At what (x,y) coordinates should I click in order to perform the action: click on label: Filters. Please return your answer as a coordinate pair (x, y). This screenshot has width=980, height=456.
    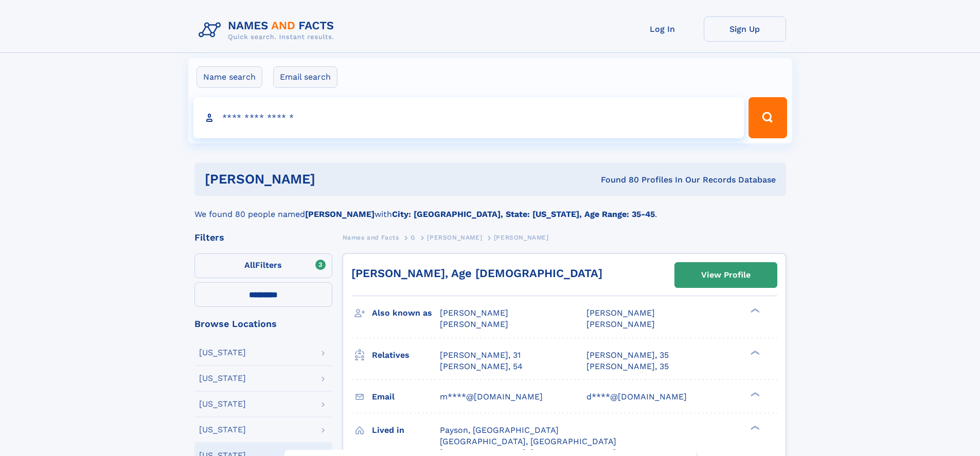
    Looking at the image, I should click on (264, 266).